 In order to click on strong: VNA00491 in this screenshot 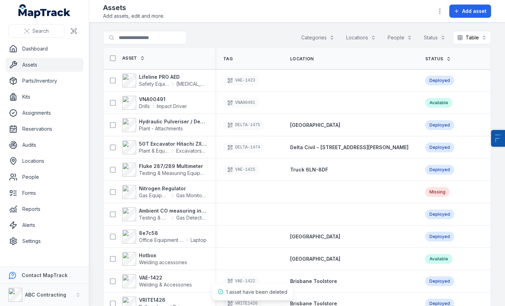, I will do `click(163, 99)`.